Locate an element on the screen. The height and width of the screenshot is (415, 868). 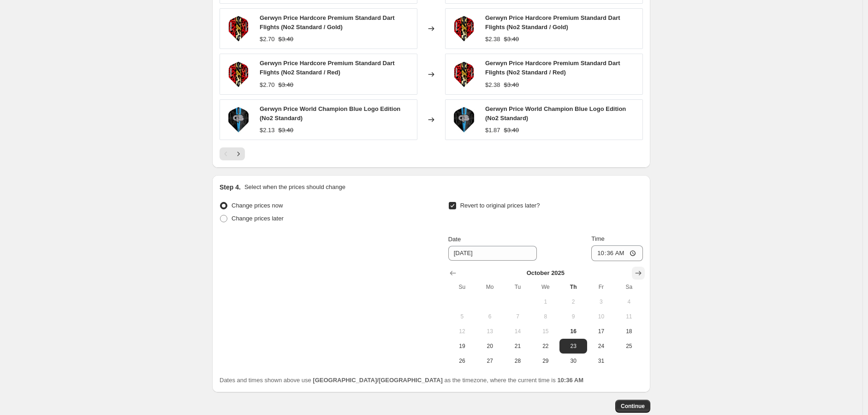
button: Saturday October 4 2025 is located at coordinates (629, 301).